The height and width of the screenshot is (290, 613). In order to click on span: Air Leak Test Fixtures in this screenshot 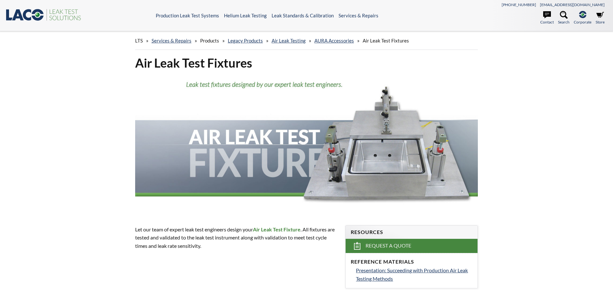, I will do `click(386, 41)`.